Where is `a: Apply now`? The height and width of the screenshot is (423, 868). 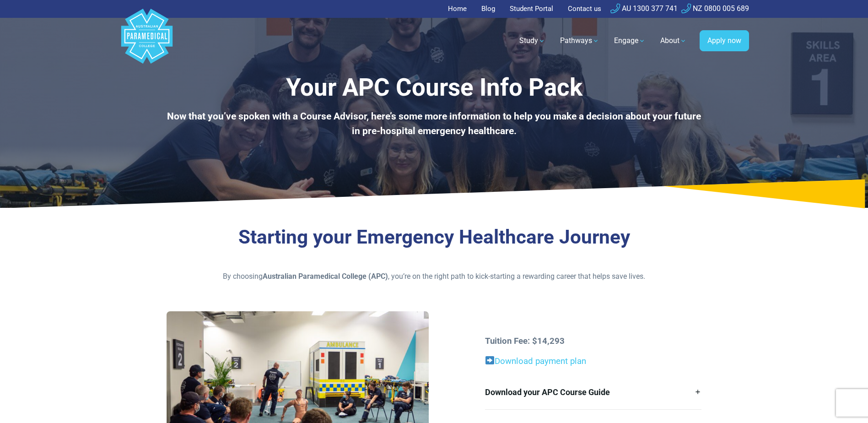 a: Apply now is located at coordinates (725, 41).